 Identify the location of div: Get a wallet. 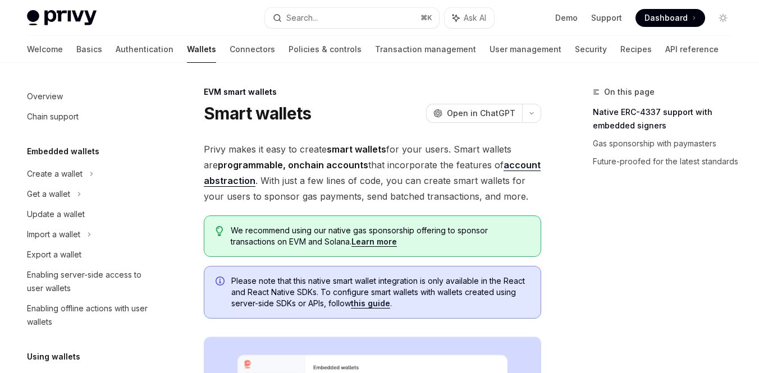
(48, 194).